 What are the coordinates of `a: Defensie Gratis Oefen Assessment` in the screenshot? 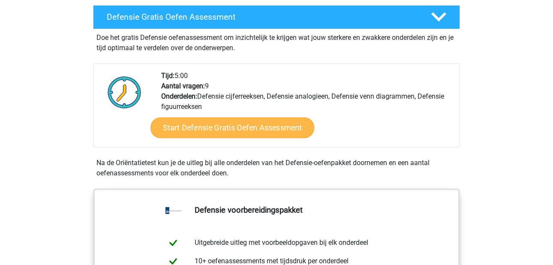 It's located at (277, 17).